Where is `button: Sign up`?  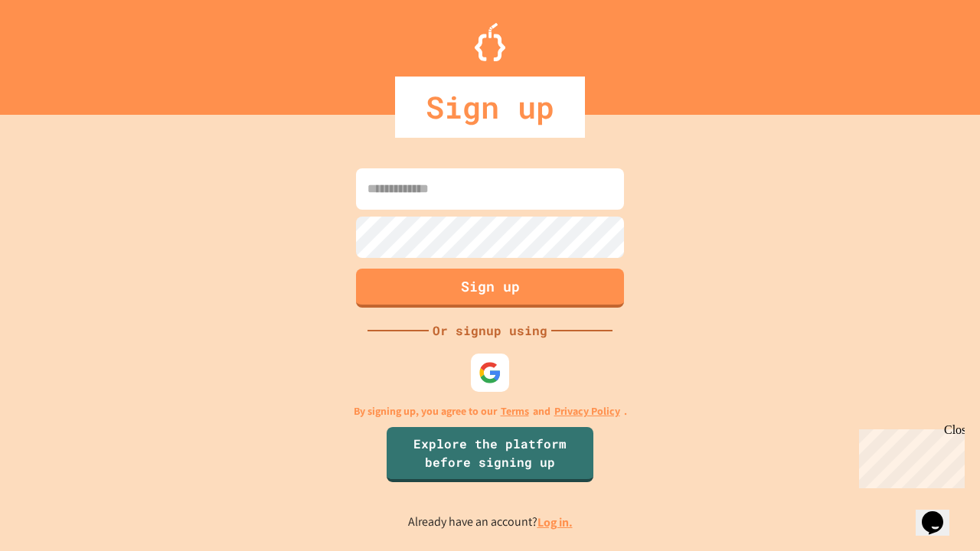 button: Sign up is located at coordinates (490, 288).